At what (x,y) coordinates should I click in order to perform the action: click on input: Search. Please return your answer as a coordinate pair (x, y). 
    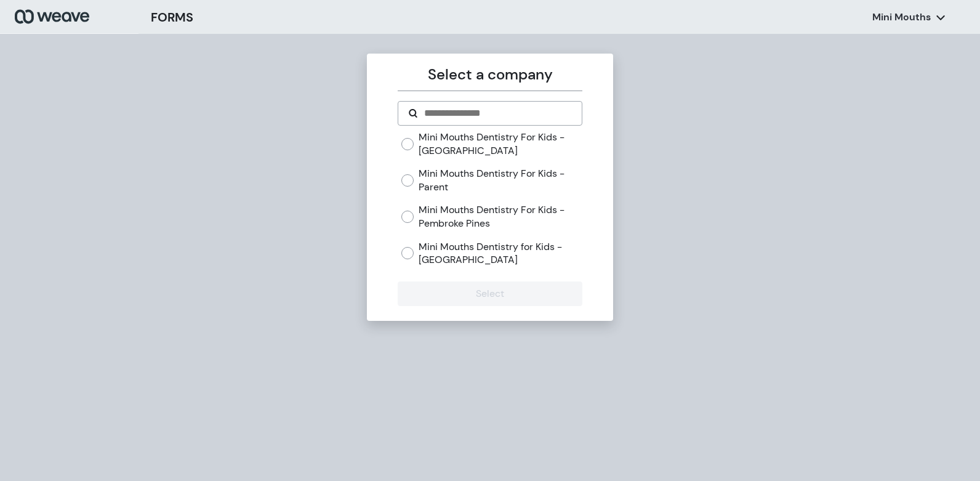
    Looking at the image, I should click on (497, 113).